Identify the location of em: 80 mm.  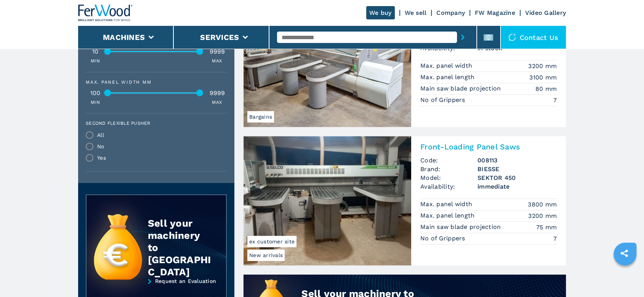
(546, 88).